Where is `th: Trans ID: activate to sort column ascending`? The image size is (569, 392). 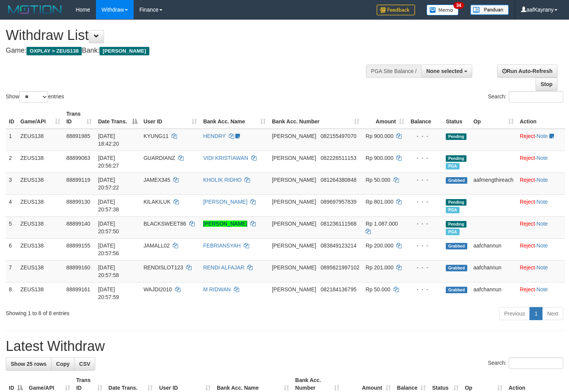 th: Trans ID: activate to sort column ascending is located at coordinates (79, 118).